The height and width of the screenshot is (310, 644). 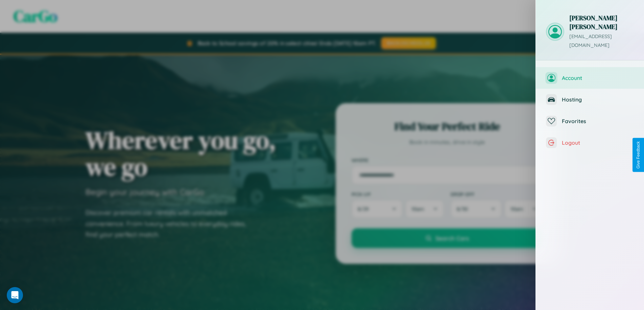 I want to click on span: Logout, so click(x=597, y=143).